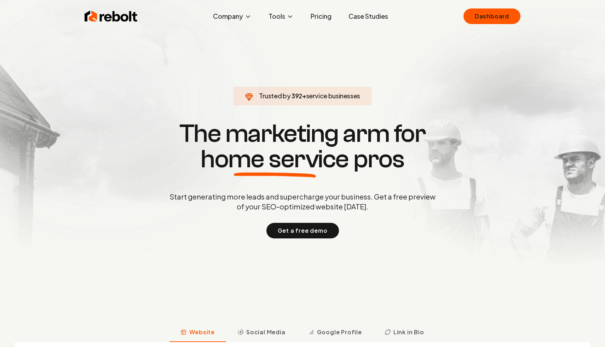 This screenshot has width=605, height=347. What do you see at coordinates (261, 333) in the screenshot?
I see `button: Social Media` at bounding box center [261, 333].